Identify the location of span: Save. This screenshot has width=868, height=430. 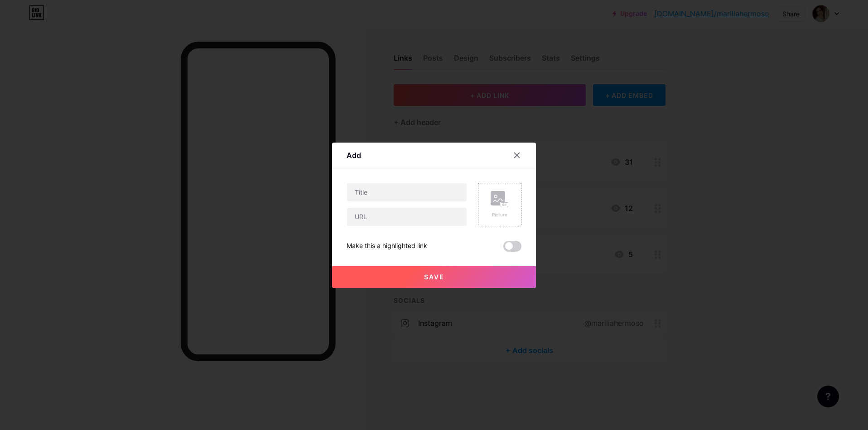
(434, 277).